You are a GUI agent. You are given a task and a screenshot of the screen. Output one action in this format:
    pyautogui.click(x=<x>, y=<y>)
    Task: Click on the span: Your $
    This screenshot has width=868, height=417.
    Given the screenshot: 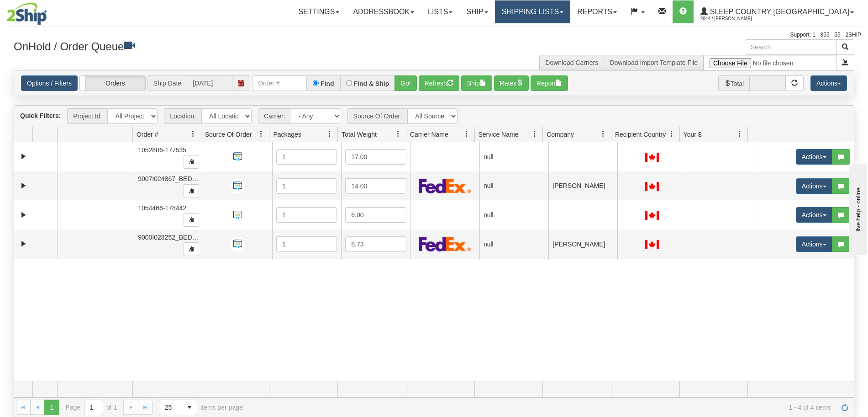 What is the action you would take?
    pyautogui.click(x=693, y=134)
    